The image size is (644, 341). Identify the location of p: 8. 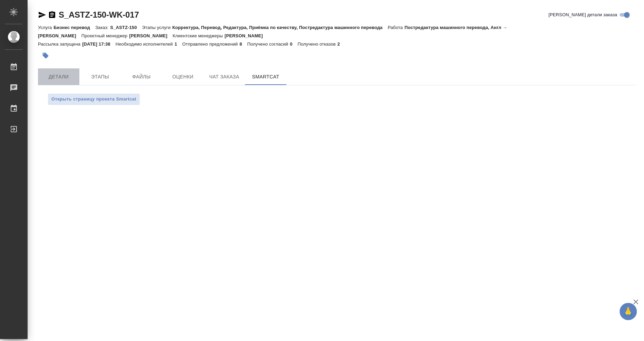
(243, 44).